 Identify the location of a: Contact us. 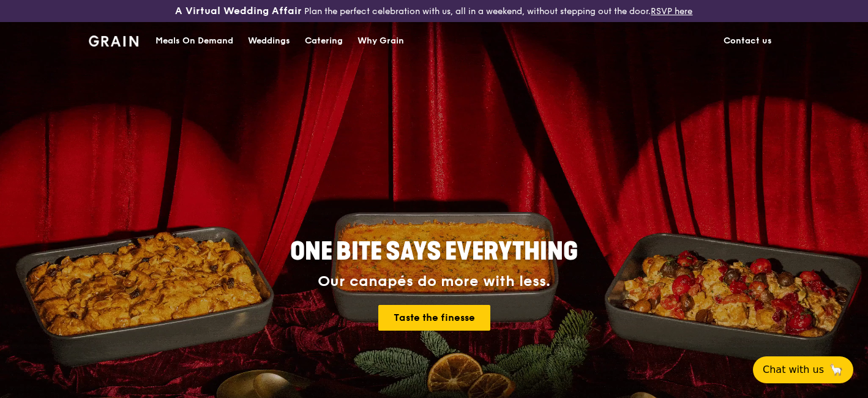
(748, 41).